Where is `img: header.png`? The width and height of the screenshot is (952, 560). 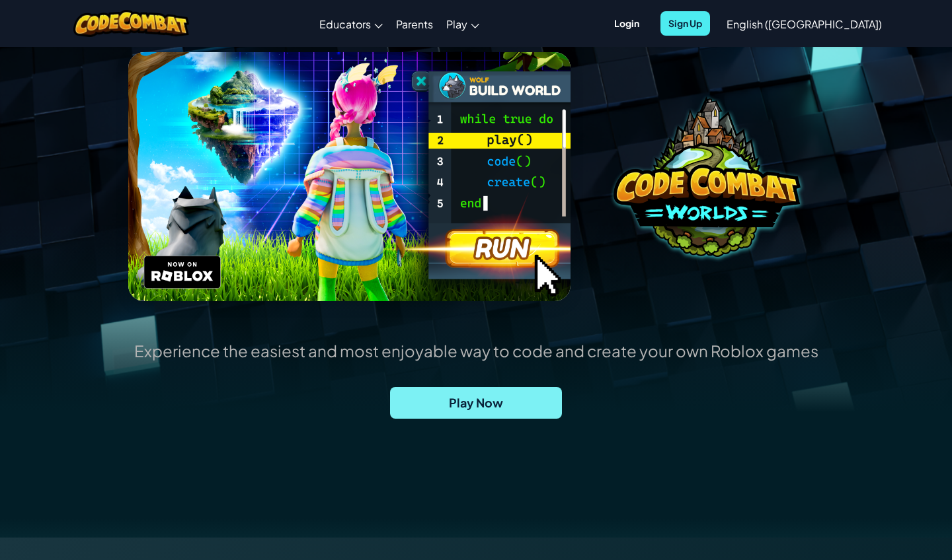 img: header.png is located at coordinates (349, 176).